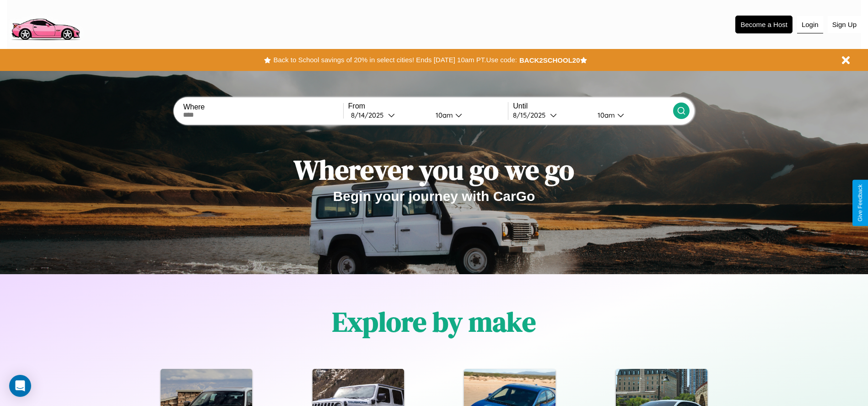 Image resolution: width=868 pixels, height=406 pixels. What do you see at coordinates (549, 60) in the screenshot?
I see `b: BACK2SCHOOL20` at bounding box center [549, 60].